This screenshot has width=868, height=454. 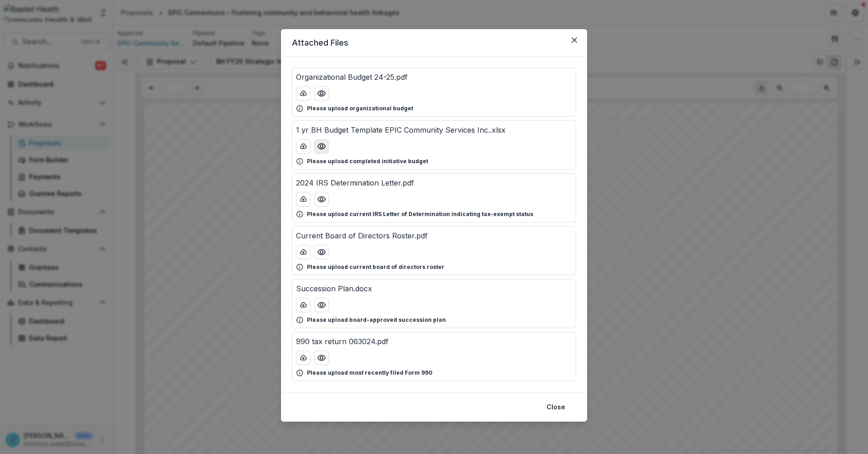 I want to click on button: Preview Succession Plan.docx, so click(x=322, y=305).